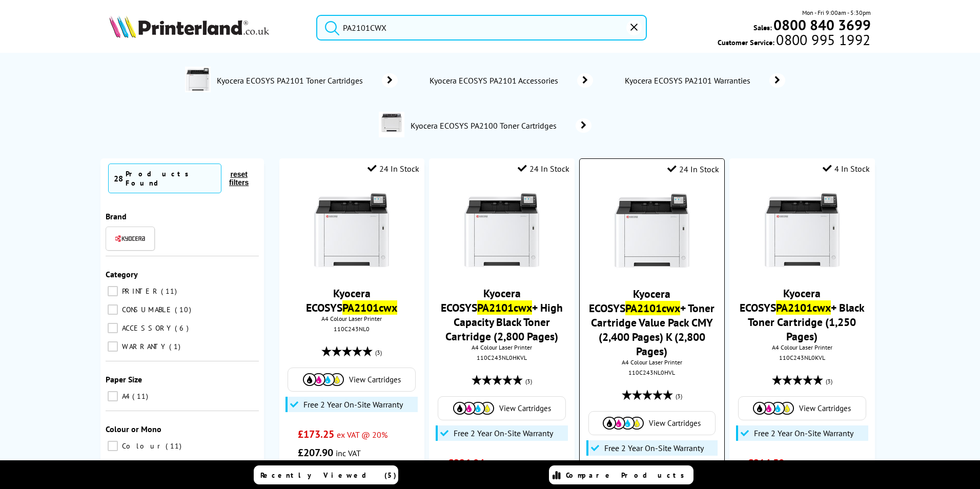 This screenshot has width=980, height=489. I want to click on span: 0800 995 1992, so click(822, 39).